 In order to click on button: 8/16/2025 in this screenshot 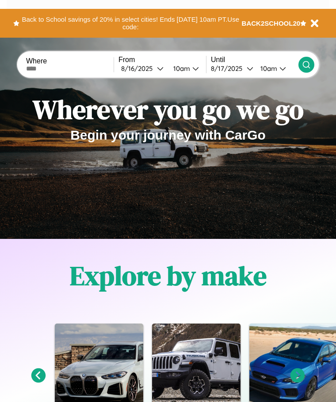, I will do `click(143, 68)`.